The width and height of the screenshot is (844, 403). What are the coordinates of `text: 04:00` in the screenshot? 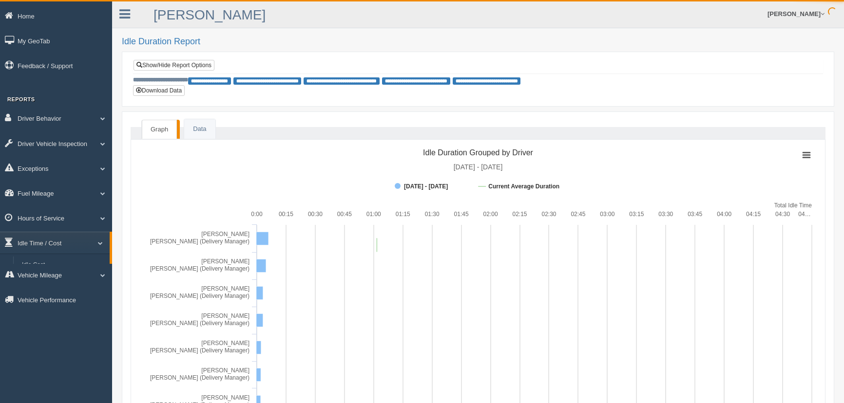 It's located at (724, 214).